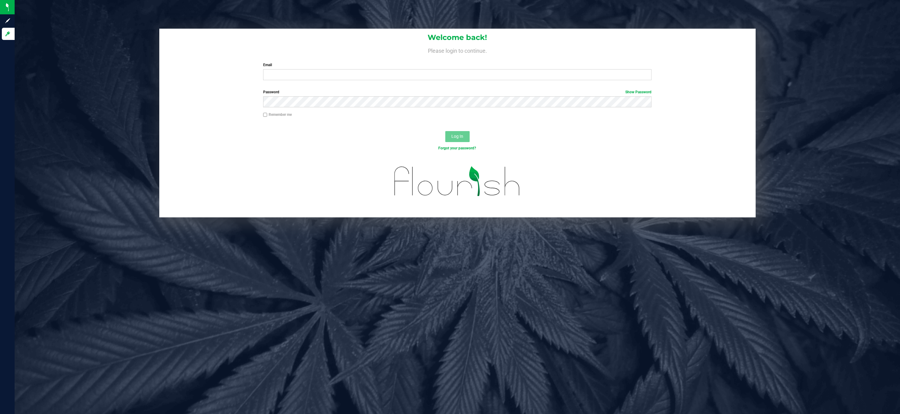 The image size is (900, 414). What do you see at coordinates (271, 92) in the screenshot?
I see `span: Password` at bounding box center [271, 92].